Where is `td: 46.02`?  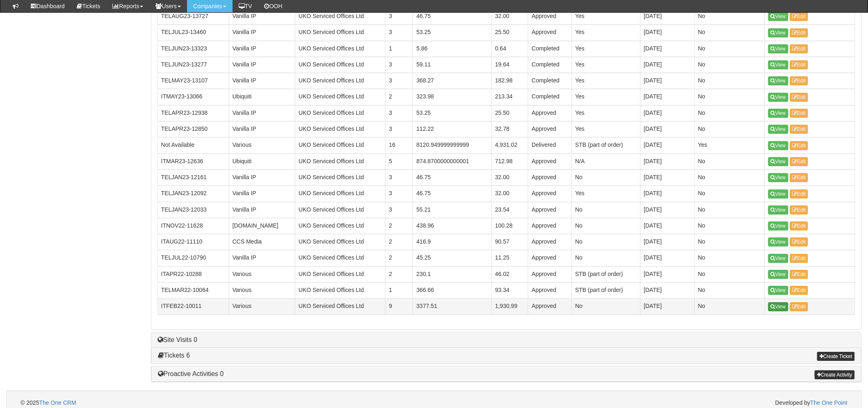
td: 46.02 is located at coordinates (510, 274).